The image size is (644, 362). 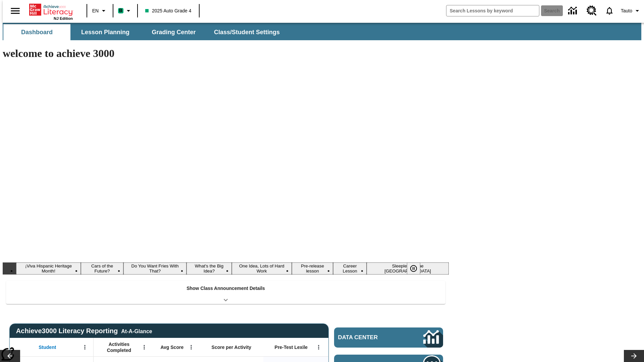 I want to click on span: Score per Activity, so click(x=231, y=348).